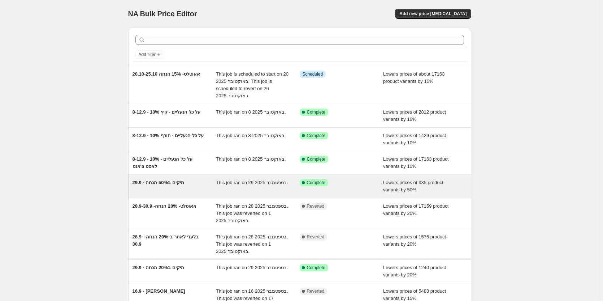 The width and height of the screenshot is (603, 301). What do you see at coordinates (163, 162) in the screenshot?
I see `span: 8-12.9 - 10% על כל הנעליים - לאסט צ'אנס` at bounding box center [163, 162].